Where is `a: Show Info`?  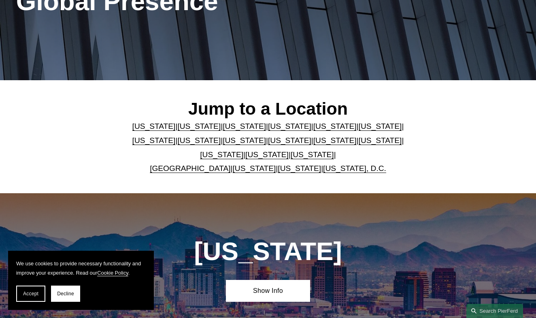
a: Show Info is located at coordinates (268, 291).